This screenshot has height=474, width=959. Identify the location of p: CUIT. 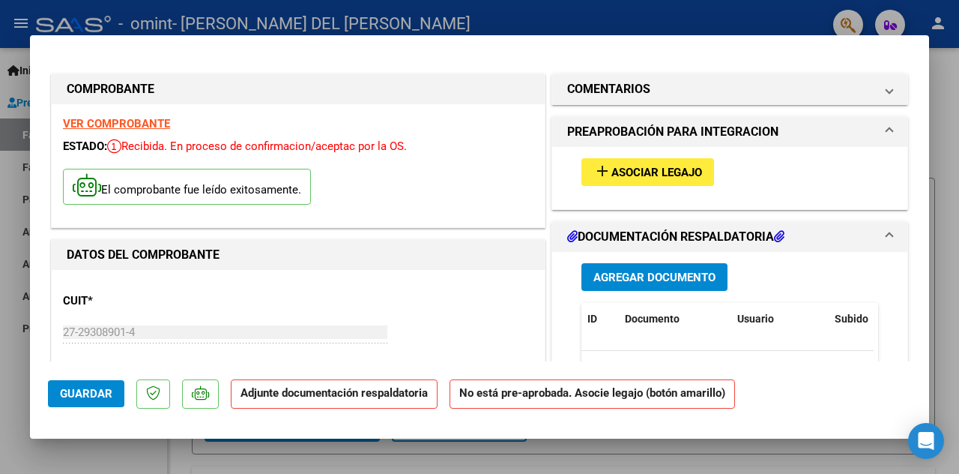
(133, 301).